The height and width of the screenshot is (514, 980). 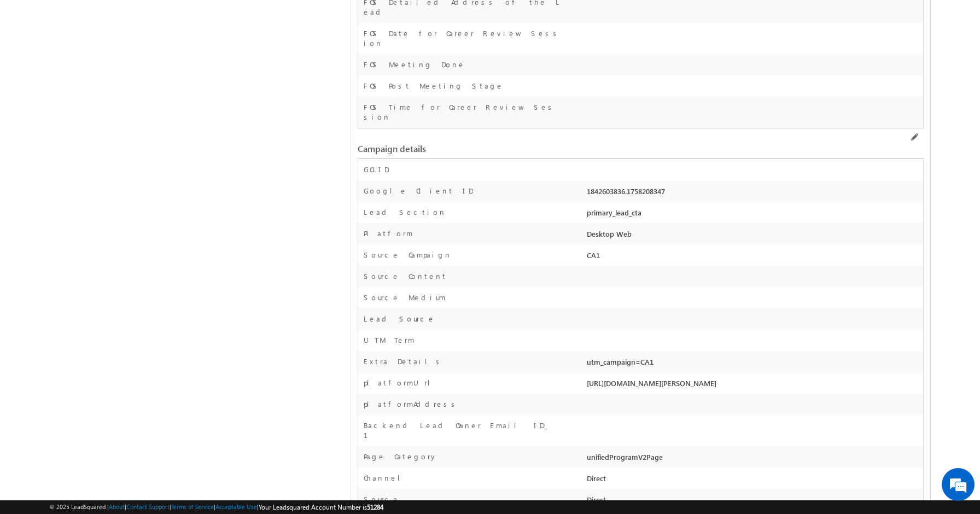 What do you see at coordinates (399, 319) in the screenshot?
I see `label: Lead Source` at bounding box center [399, 319].